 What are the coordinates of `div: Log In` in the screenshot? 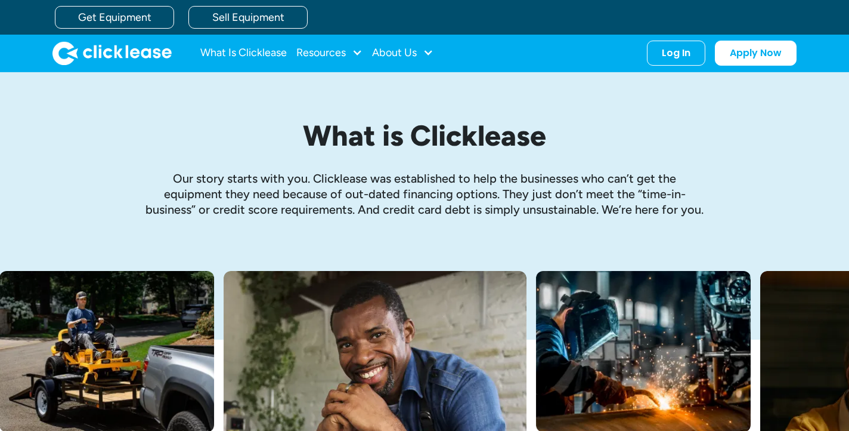 It's located at (676, 53).